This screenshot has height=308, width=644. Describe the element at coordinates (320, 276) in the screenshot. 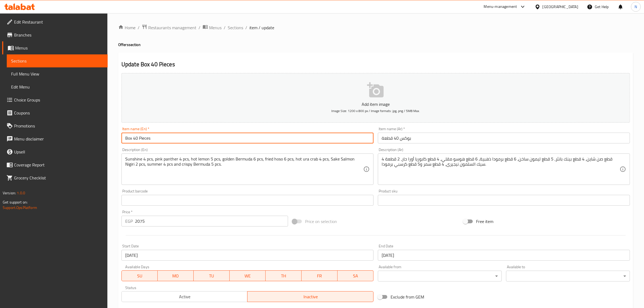

I see `button: FR` at that location.